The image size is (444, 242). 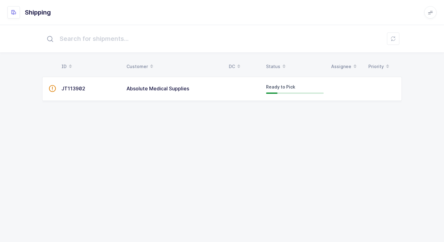 I want to click on div: DC, so click(x=244, y=67).